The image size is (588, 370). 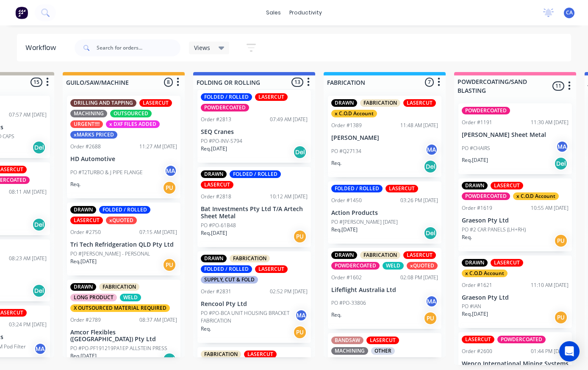 I want to click on p: PO #2 CAR PANELS (LH+RH), so click(x=494, y=230).